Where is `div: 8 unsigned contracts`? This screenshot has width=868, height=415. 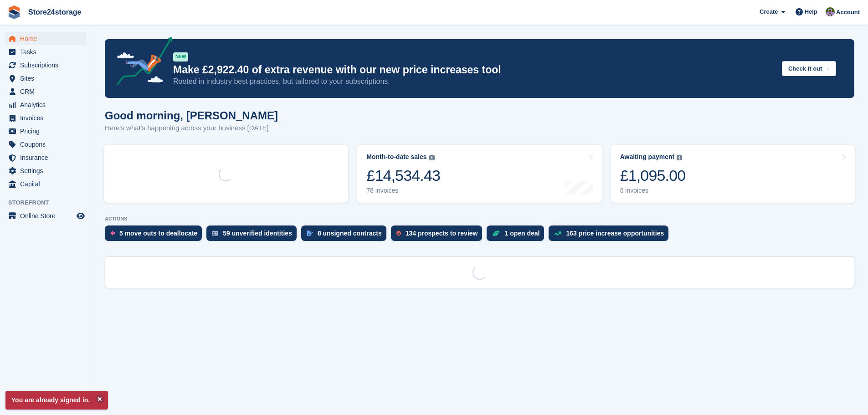 div: 8 unsigned contracts is located at coordinates (350, 233).